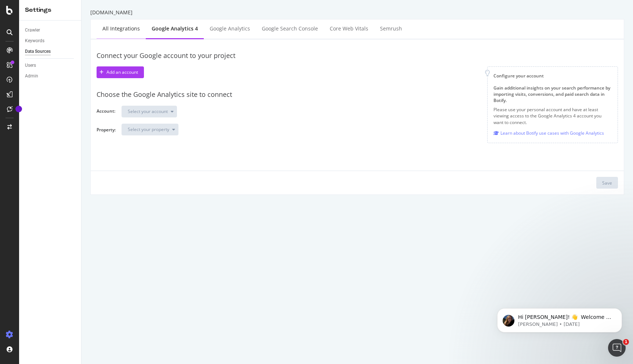  Describe the element at coordinates (357, 56) in the screenshot. I see `div: Connect your Google account to your project` at that location.